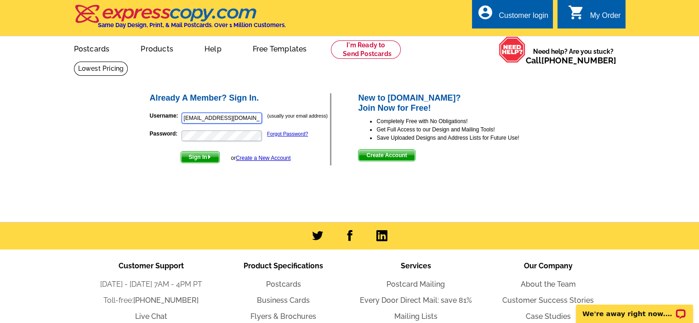 The height and width of the screenshot is (323, 699). Describe the element at coordinates (209, 157) in the screenshot. I see `img: button-next-arrow-white.png` at that location.